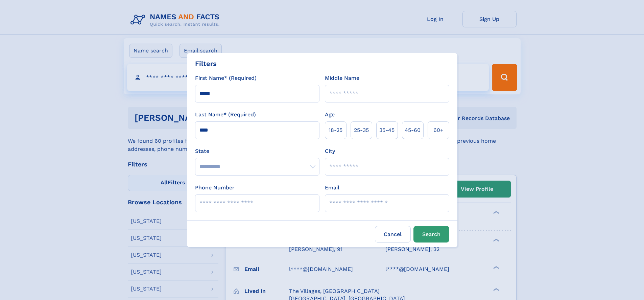 The image size is (644, 300). I want to click on label: First Name* (Required), so click(226, 78).